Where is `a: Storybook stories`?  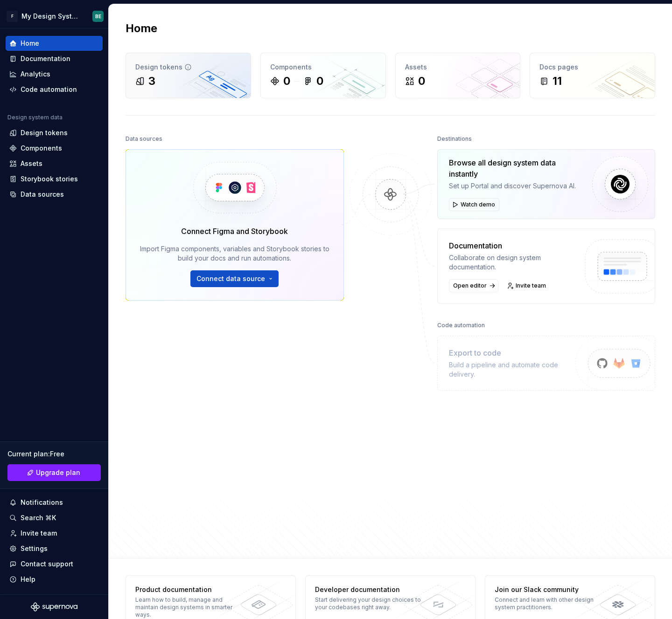
a: Storybook stories is located at coordinates (54, 179).